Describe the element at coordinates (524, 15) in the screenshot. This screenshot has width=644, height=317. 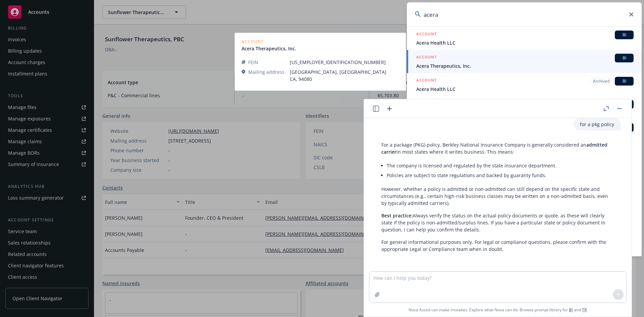
I see `input: Search...` at that location.